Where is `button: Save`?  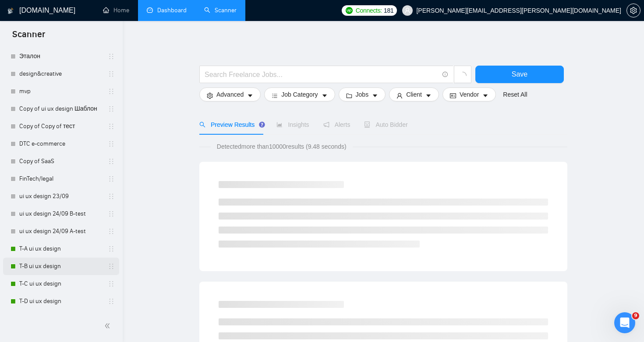 button: Save is located at coordinates (519, 74).